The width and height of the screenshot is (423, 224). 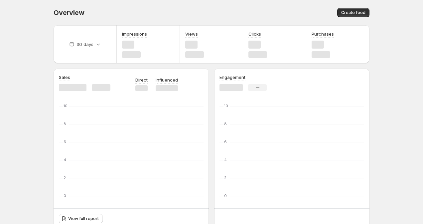 I want to click on h3: Engagement, so click(x=232, y=77).